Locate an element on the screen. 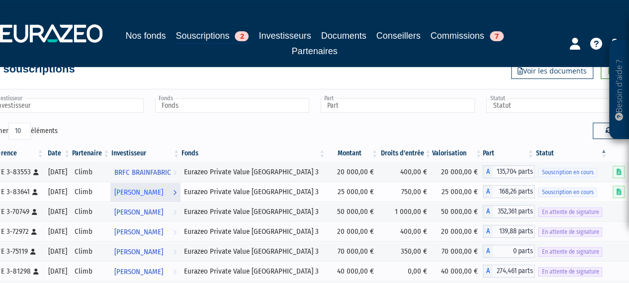  span: 168,26 parts is located at coordinates (514, 192).